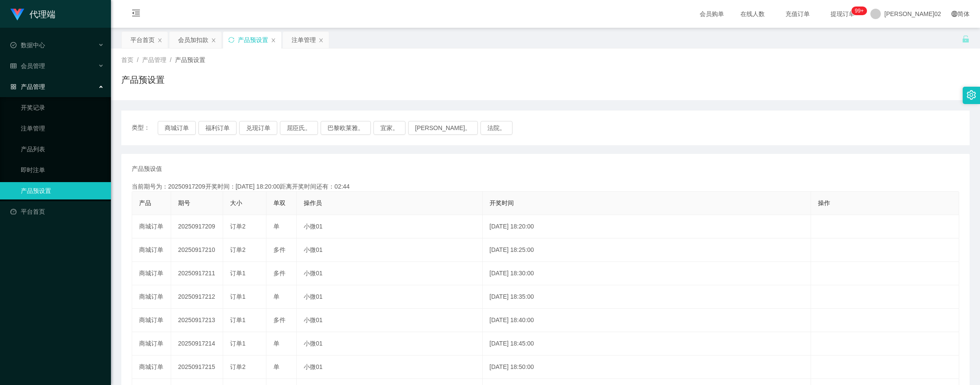 The image size is (980, 385). I want to click on button: 福利订单, so click(217, 128).